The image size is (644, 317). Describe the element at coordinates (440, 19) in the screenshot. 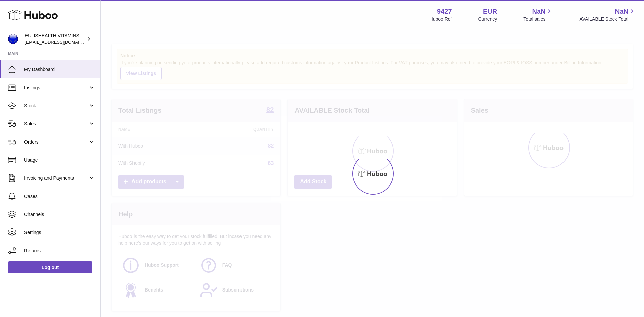

I see `div: Huboo Ref` at that location.